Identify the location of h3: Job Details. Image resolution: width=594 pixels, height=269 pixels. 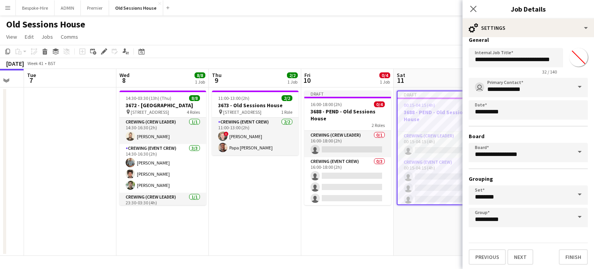
(528, 9).